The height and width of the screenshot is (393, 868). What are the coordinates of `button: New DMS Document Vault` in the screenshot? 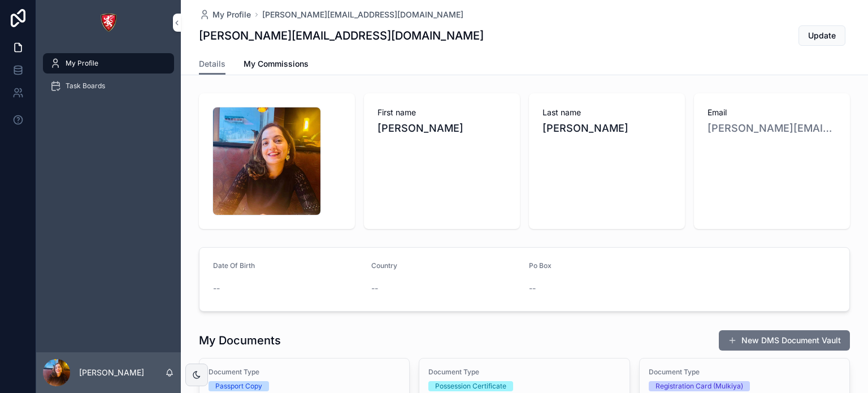 It's located at (785, 340).